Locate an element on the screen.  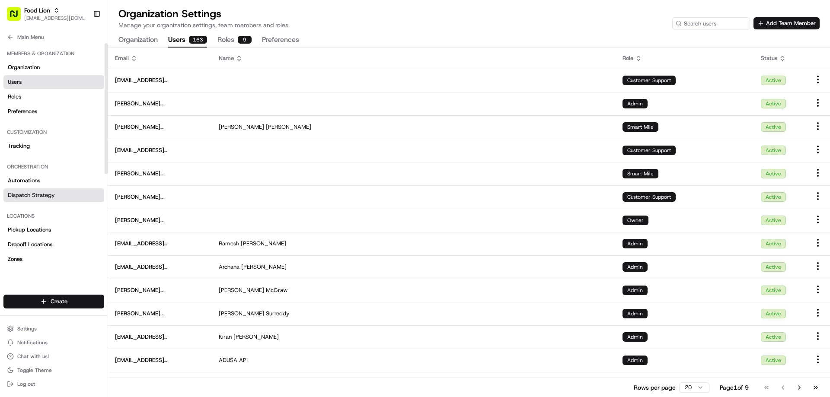
span: Log out is located at coordinates (26, 384).